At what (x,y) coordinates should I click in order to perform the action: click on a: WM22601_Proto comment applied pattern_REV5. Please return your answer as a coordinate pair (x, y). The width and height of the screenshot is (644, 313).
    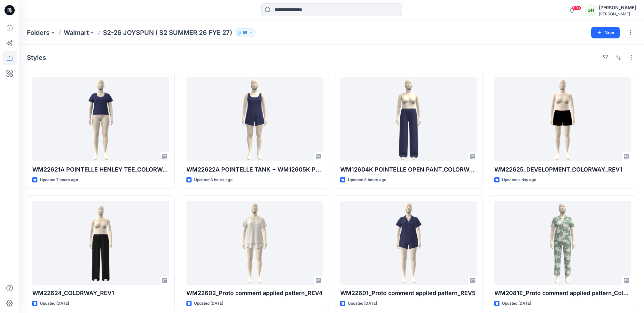
    Looking at the image, I should click on (409, 243).